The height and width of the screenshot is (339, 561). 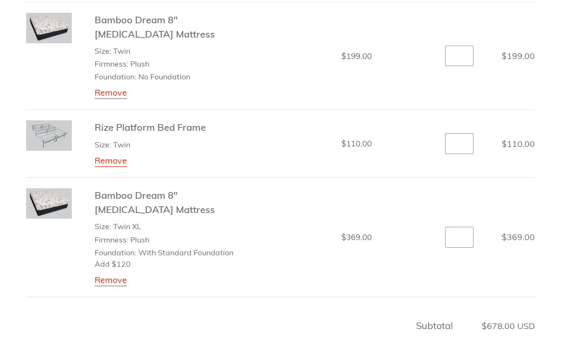 I want to click on span: $110.00, so click(x=518, y=144).